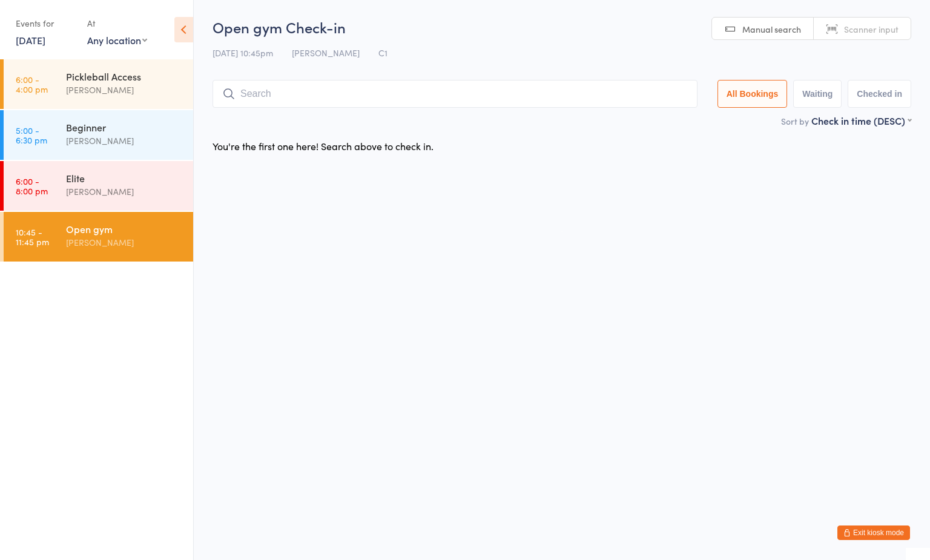 Image resolution: width=930 pixels, height=560 pixels. Describe the element at coordinates (124, 229) in the screenshot. I see `div: Open gym` at that location.